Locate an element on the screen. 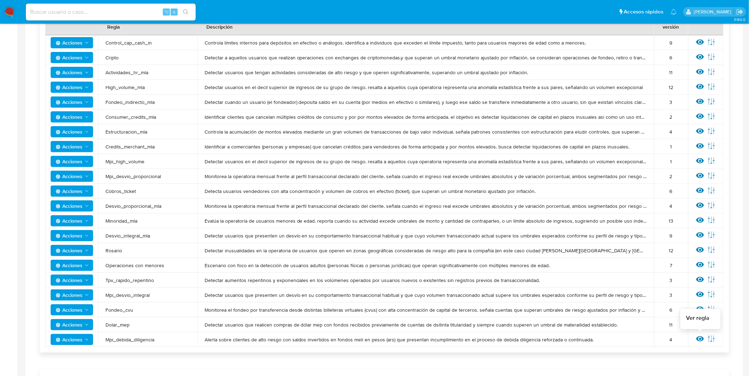 The image size is (749, 376). a: Salir is located at coordinates (739, 12).